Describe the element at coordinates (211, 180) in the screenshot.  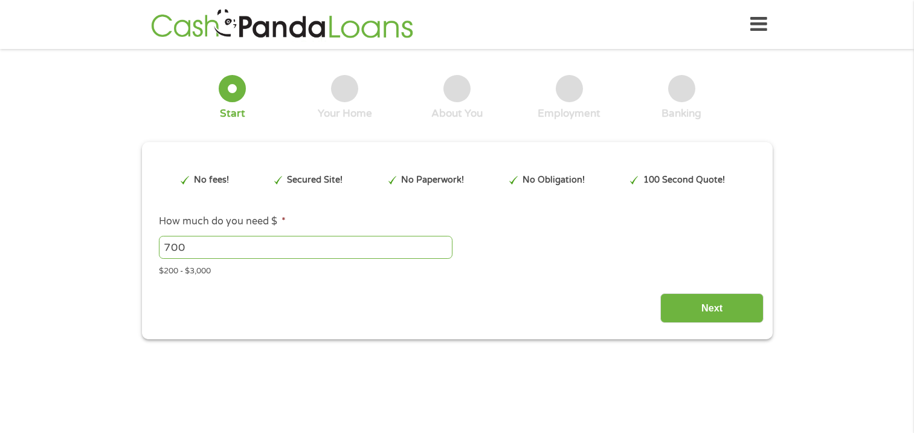
I see `p: No fees!` at that location.